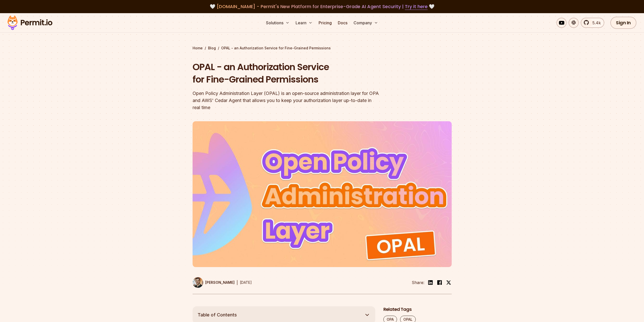 The image size is (644, 322). Describe the element at coordinates (449, 282) in the screenshot. I see `img: twitter` at that location.